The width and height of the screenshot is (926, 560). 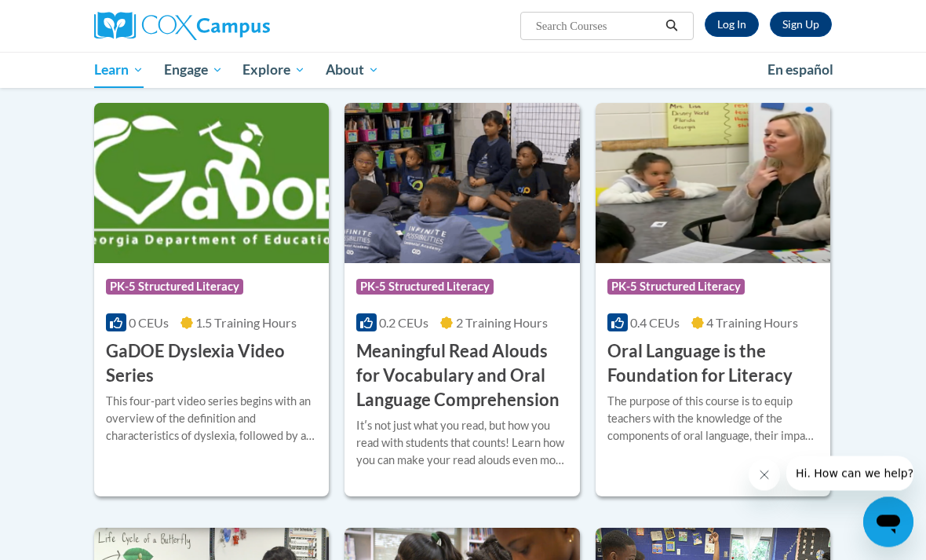 I want to click on a: Course LogoPK-5 Structured Literacy0 CEUs1.5 Training Hours GaDOE Dyslexia Video SeriesThis four-..., so click(x=211, y=300).